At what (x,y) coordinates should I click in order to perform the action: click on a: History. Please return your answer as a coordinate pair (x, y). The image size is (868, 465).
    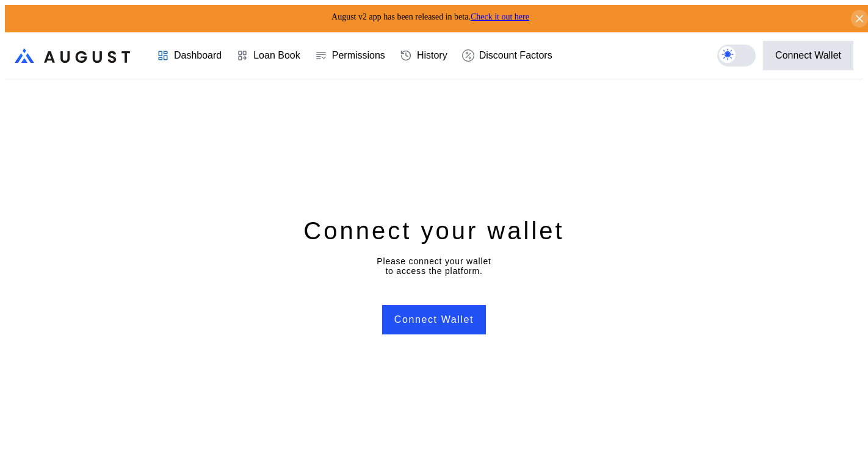
    Looking at the image, I should click on (424, 56).